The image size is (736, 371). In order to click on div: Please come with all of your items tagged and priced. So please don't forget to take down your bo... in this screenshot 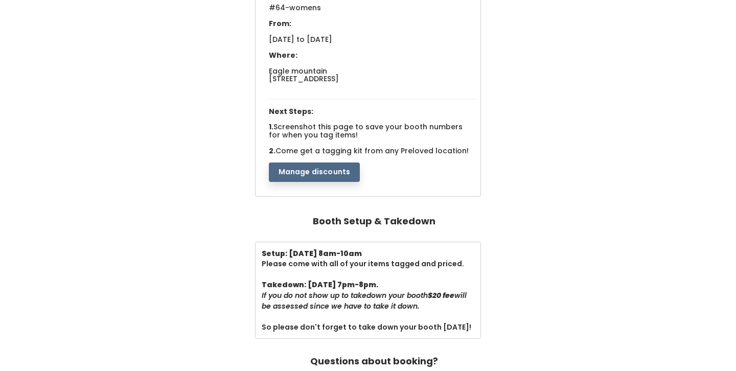, I will do `click(368, 290)`.